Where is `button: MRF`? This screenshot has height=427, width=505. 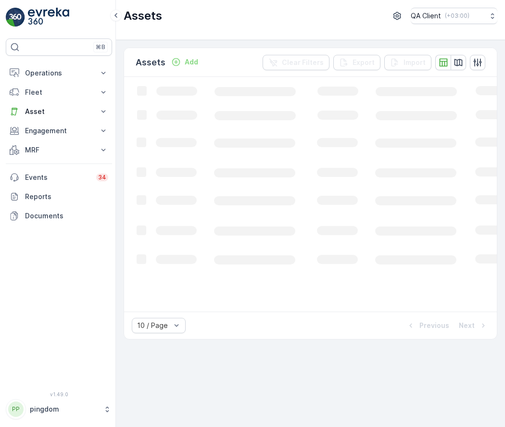 button: MRF is located at coordinates (59, 150).